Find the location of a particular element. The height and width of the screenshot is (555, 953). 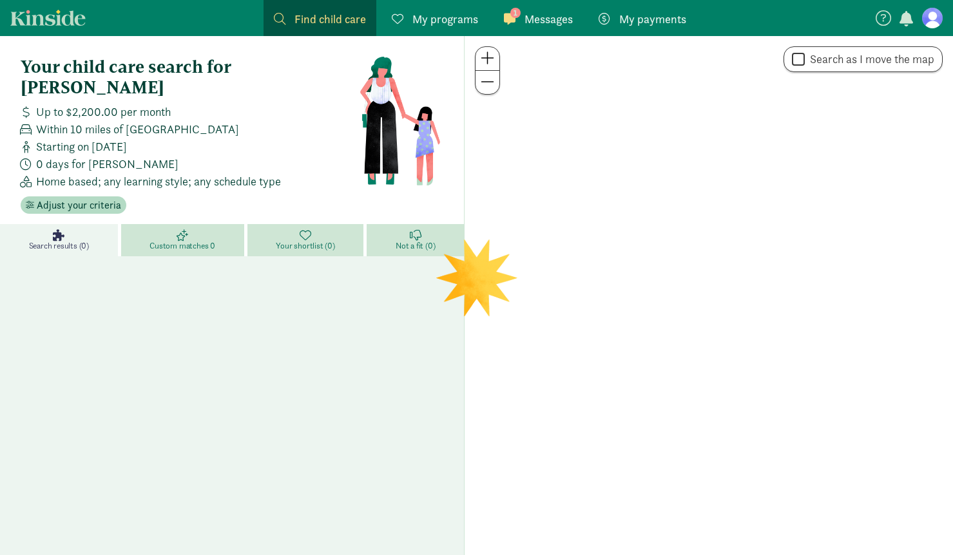

span: Custom matches 0 is located at coordinates (182, 246).